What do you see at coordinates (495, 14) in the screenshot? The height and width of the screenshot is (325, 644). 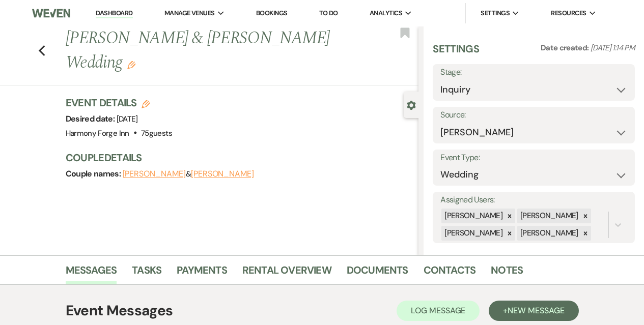 I see `span: Settings` at bounding box center [495, 14].